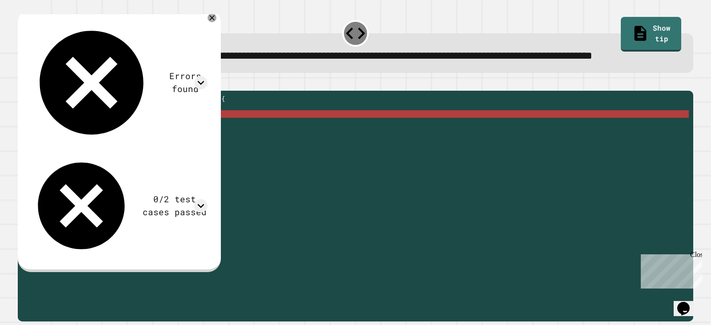  What do you see at coordinates (32, 30) in the screenshot?
I see `div: Chat with us now!Close` at bounding box center [32, 30].